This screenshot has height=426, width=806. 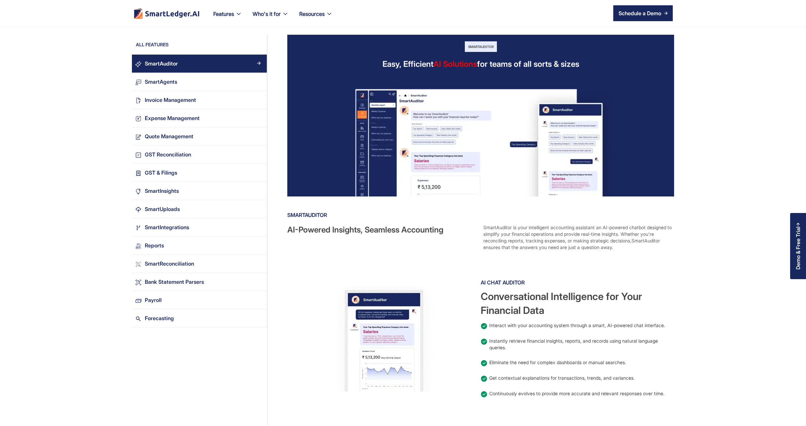 I want to click on img: footer logo, so click(x=167, y=13).